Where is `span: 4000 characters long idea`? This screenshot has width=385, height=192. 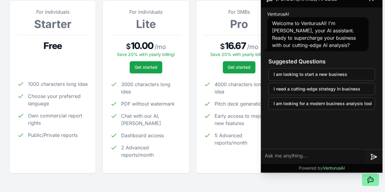
span: 4000 characters long idea is located at coordinates (245, 88).